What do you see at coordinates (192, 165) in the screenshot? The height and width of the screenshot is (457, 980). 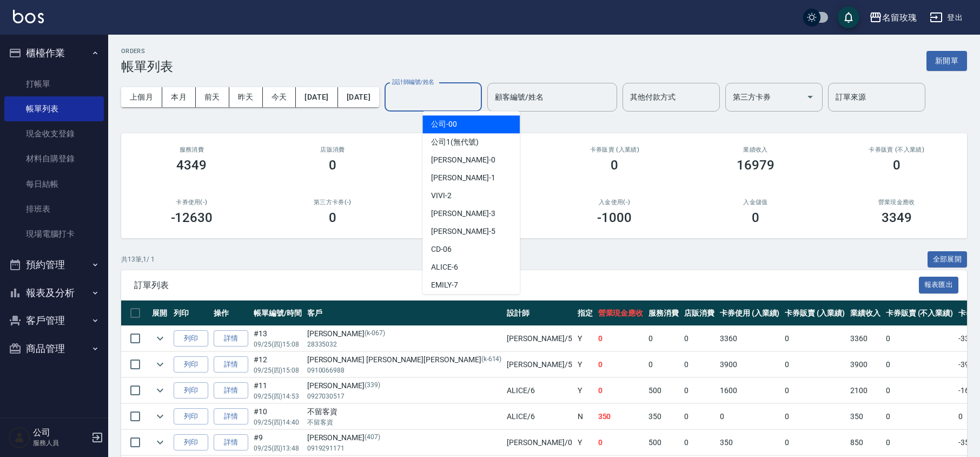 I see `h3: 4349` at bounding box center [192, 165].